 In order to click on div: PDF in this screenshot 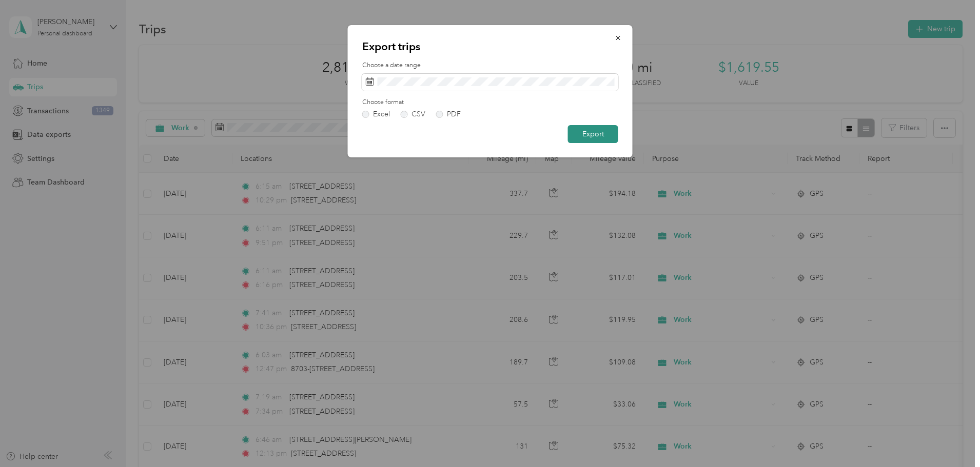, I will do `click(453, 114)`.